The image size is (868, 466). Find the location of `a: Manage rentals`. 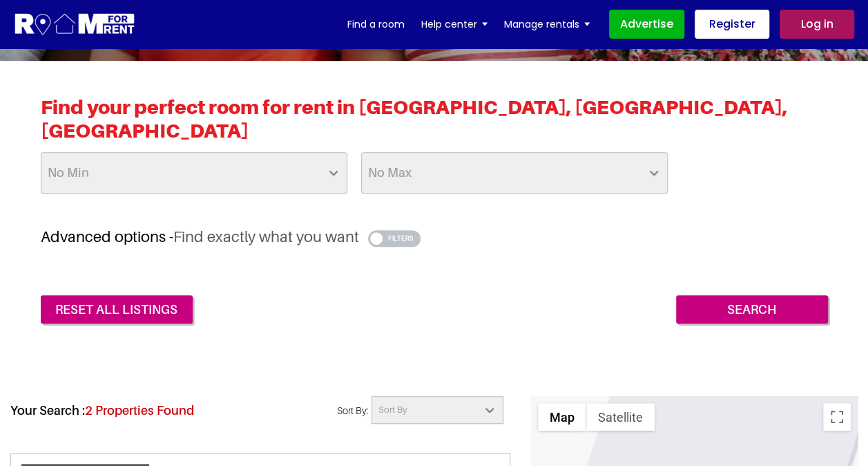

a: Manage rentals is located at coordinates (547, 24).